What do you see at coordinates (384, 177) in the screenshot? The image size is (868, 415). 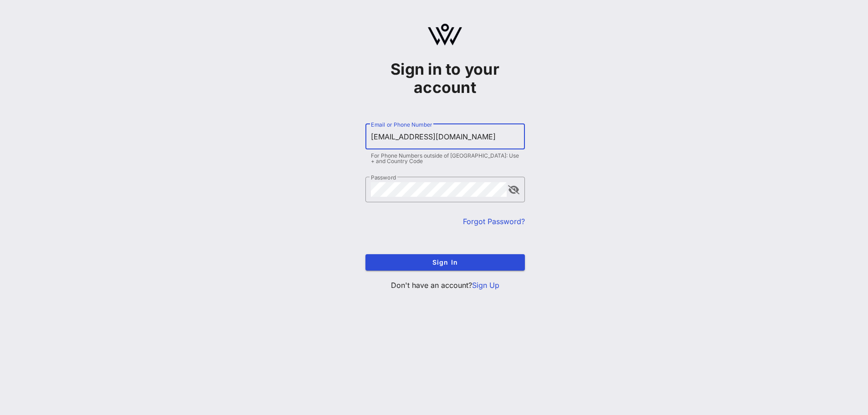 I see `label: Password` at bounding box center [384, 177].